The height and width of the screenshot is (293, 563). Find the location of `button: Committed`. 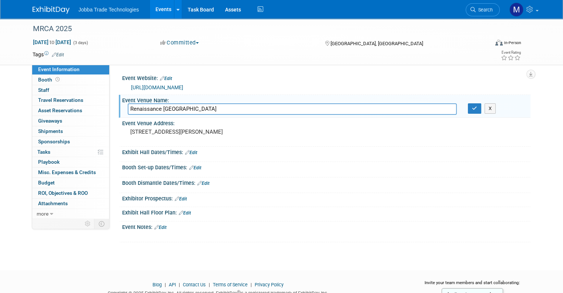

button: Committed is located at coordinates (180, 43).